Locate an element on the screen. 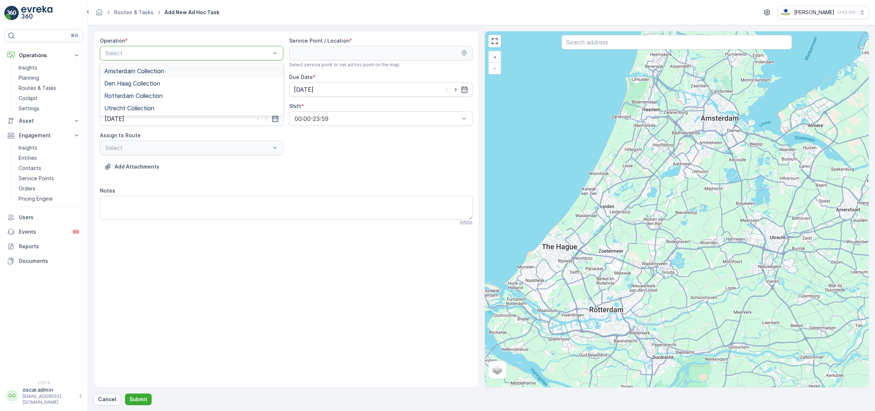 Image resolution: width=875 pixels, height=411 pixels. img: logo is located at coordinates (12, 13).